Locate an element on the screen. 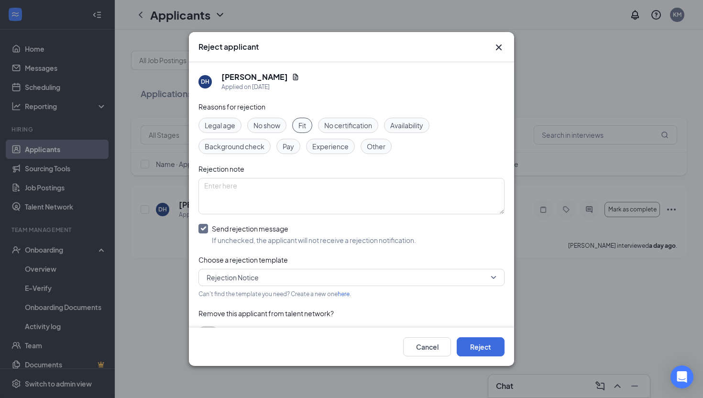 Image resolution: width=703 pixels, height=398 pixels. span: Reasons for rejection is located at coordinates (232, 107).